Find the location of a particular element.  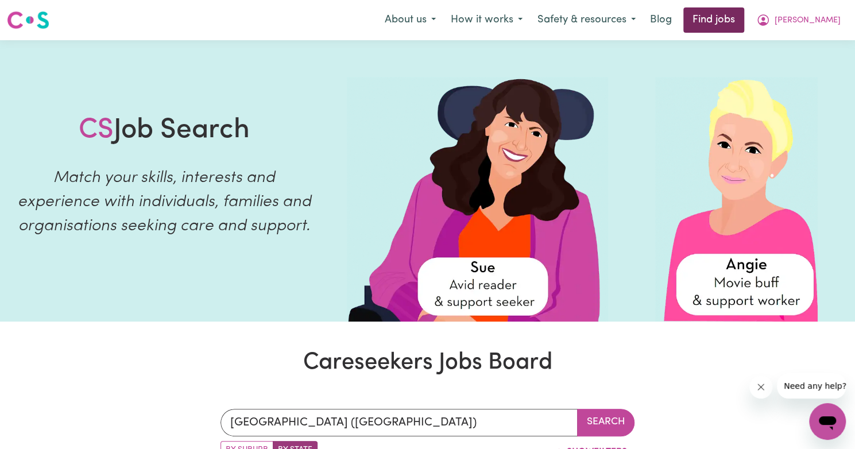

button: Search is located at coordinates (606, 422).